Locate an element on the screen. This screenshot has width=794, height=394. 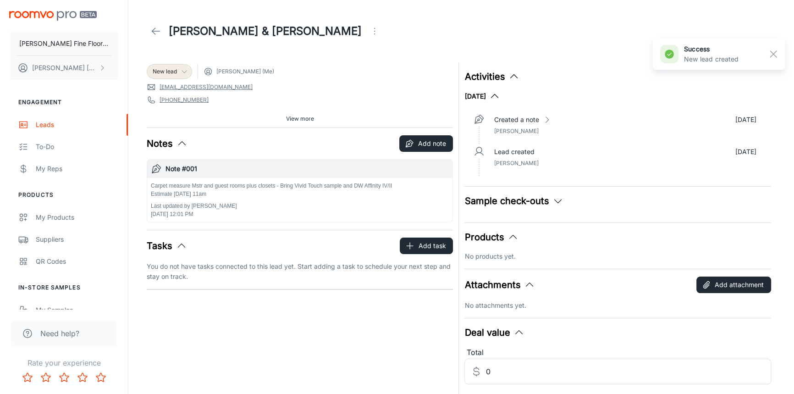
p: Lead created is located at coordinates (514, 152).